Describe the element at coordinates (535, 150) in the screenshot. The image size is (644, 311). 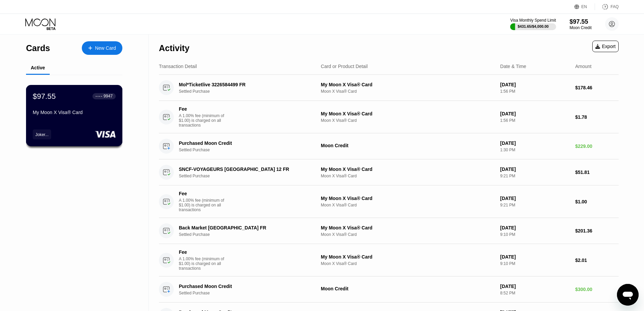
I see `div: 1:30 PM` at that location.